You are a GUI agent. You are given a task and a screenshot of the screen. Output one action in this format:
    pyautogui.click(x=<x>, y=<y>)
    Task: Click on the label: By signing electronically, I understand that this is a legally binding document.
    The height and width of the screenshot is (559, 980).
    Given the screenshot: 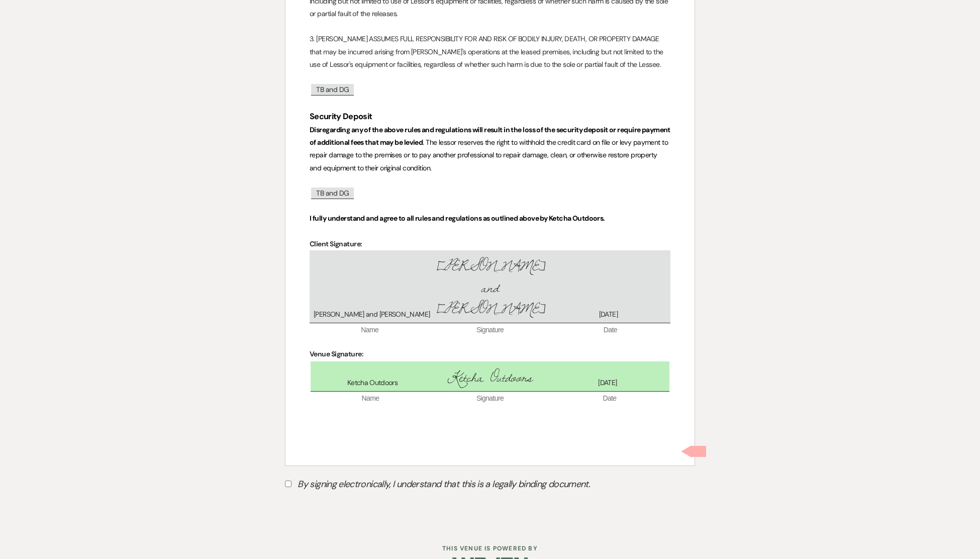 What is the action you would take?
    pyautogui.click(x=490, y=486)
    